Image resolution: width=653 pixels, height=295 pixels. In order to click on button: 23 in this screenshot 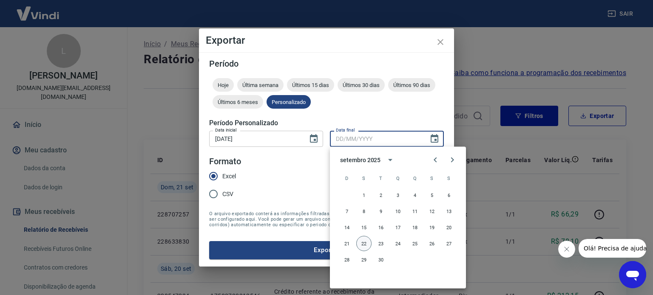, I will do `click(381, 244)`.